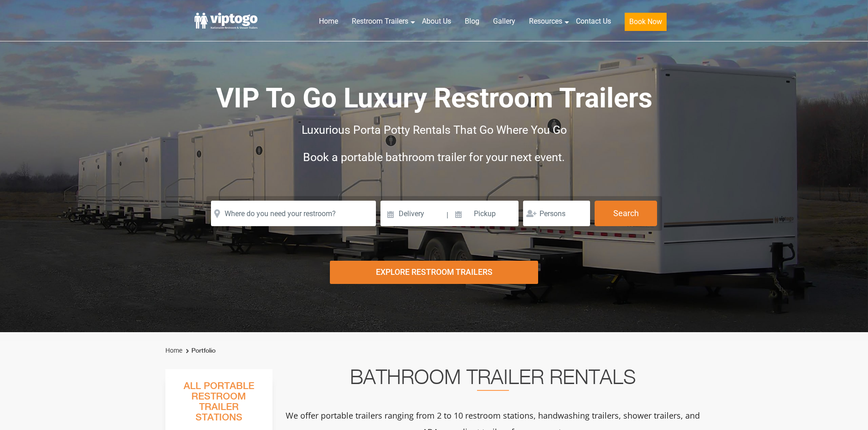 The height and width of the screenshot is (430, 868). What do you see at coordinates (646, 22) in the screenshot?
I see `button: Book Now` at bounding box center [646, 22].